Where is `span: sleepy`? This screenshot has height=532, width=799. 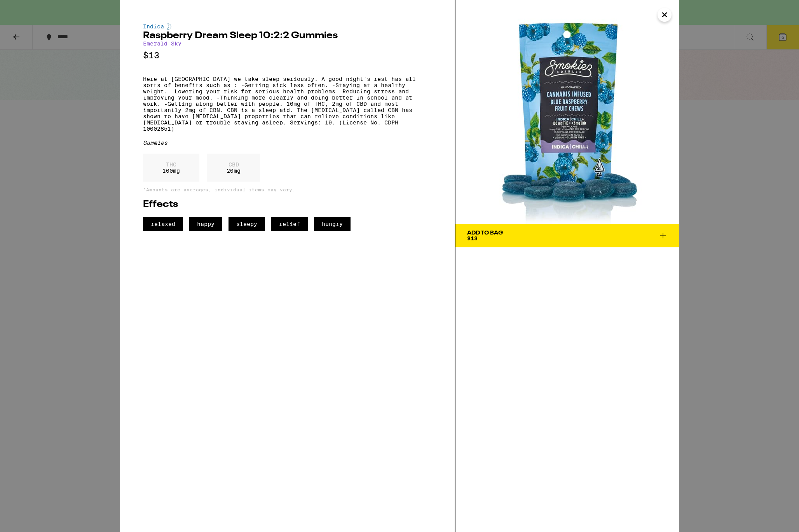 span: sleepy is located at coordinates (247, 224).